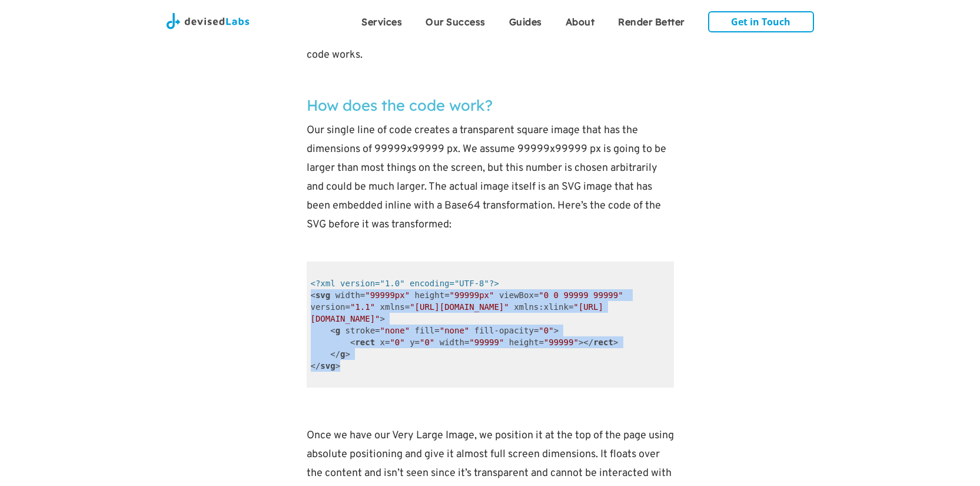 The image size is (980, 486). Describe the element at coordinates (581, 295) in the screenshot. I see `span: "0 0 99999 99999"` at that location.